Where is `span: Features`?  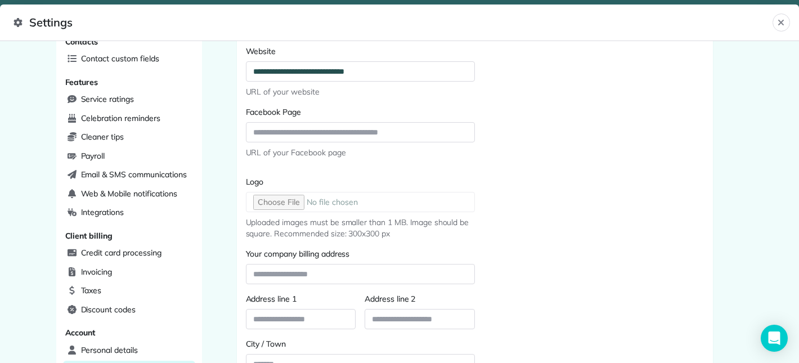
span: Features is located at coordinates (82, 82).